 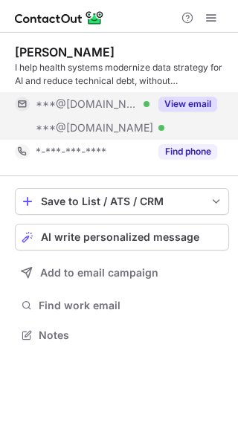 What do you see at coordinates (120, 237) in the screenshot?
I see `span: AI write personalized message` at bounding box center [120, 237].